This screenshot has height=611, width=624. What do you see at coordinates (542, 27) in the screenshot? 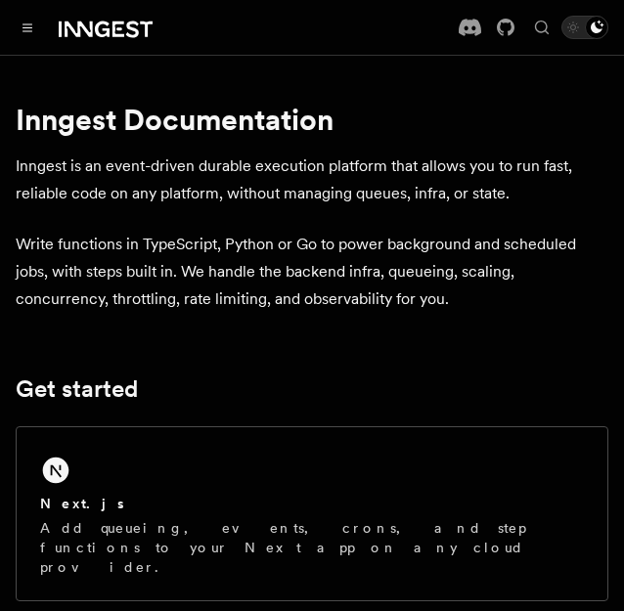
I see `button: Find something...` at bounding box center [542, 27].